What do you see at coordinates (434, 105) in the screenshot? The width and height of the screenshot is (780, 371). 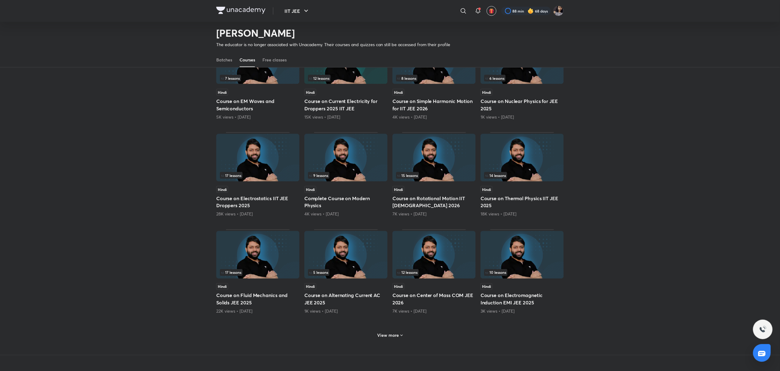 I see `h5: Course on Simple Harmonic Motion for IIT JEE 2026` at bounding box center [434, 105].